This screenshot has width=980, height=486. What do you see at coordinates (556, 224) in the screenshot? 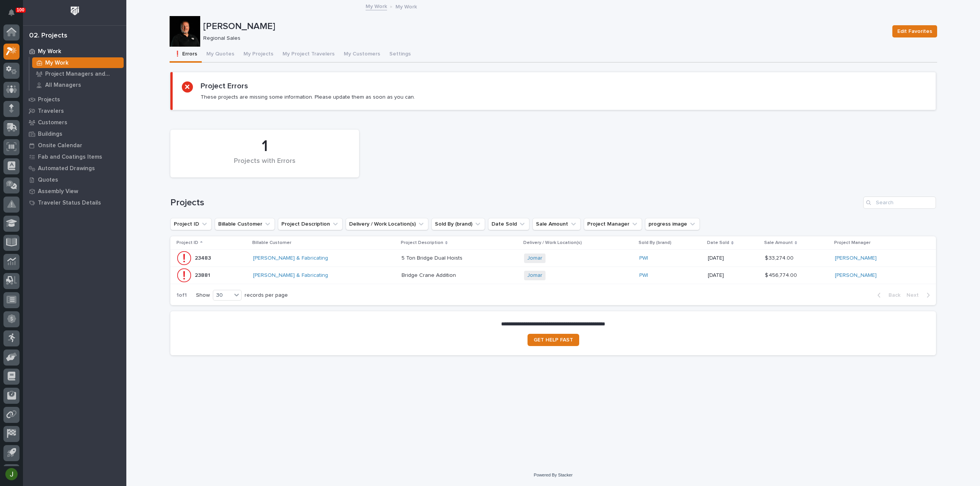
I see `button: Sale Amount` at bounding box center [556, 224].